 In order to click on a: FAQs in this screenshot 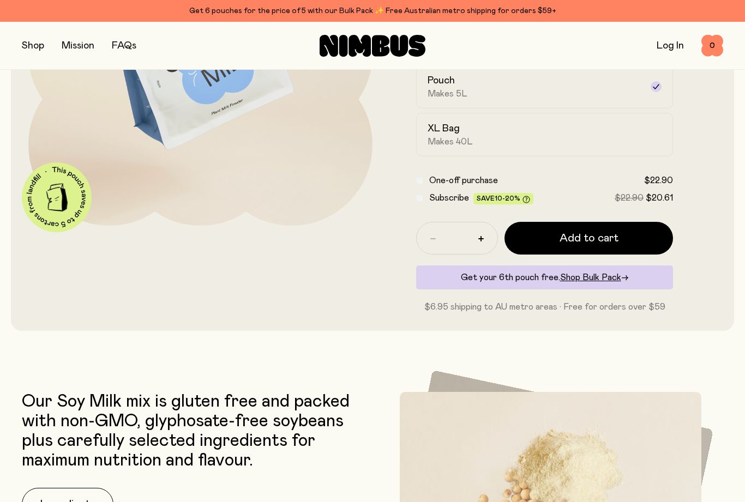, I will do `click(124, 46)`.